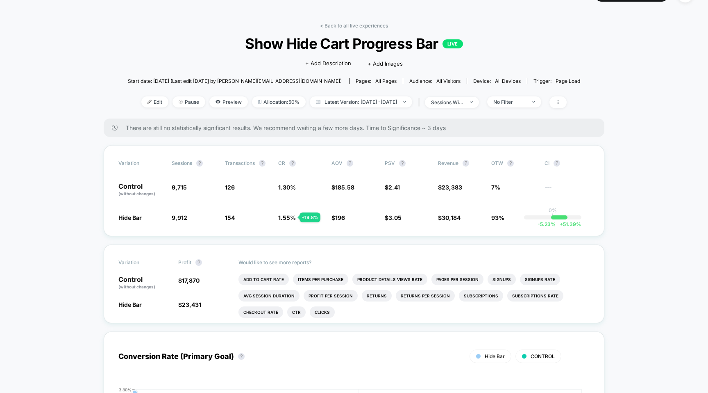 The height and width of the screenshot is (393, 708). Describe the element at coordinates (553, 210) in the screenshot. I see `p: 0%` at that location.